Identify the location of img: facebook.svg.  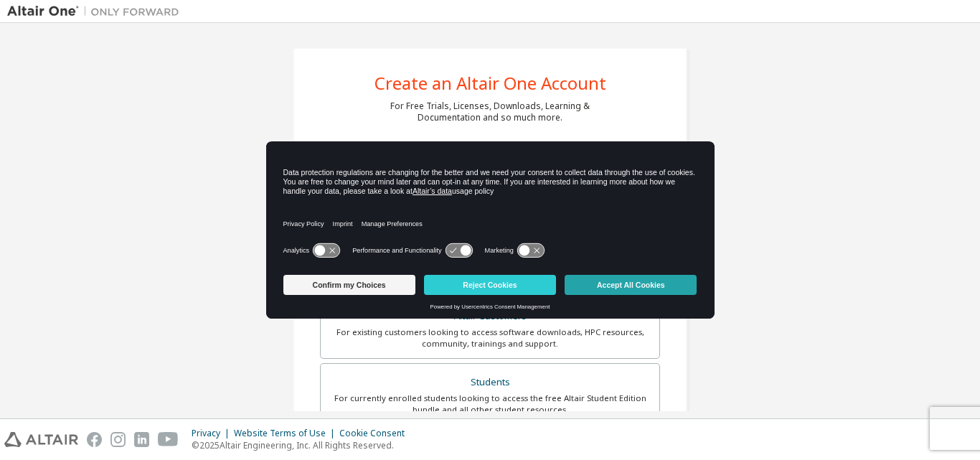
(94, 439).